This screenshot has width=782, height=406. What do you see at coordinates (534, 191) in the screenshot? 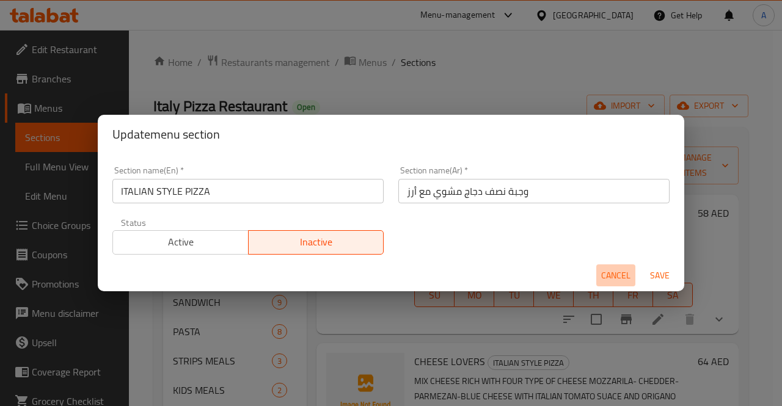
I see `input: Please enter section name(ar)` at bounding box center [534, 191].